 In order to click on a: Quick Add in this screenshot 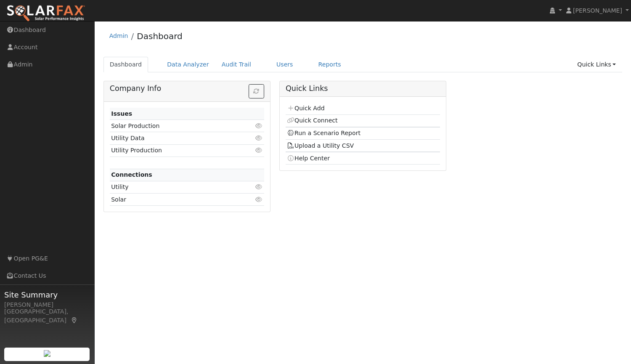, I will do `click(305, 108)`.